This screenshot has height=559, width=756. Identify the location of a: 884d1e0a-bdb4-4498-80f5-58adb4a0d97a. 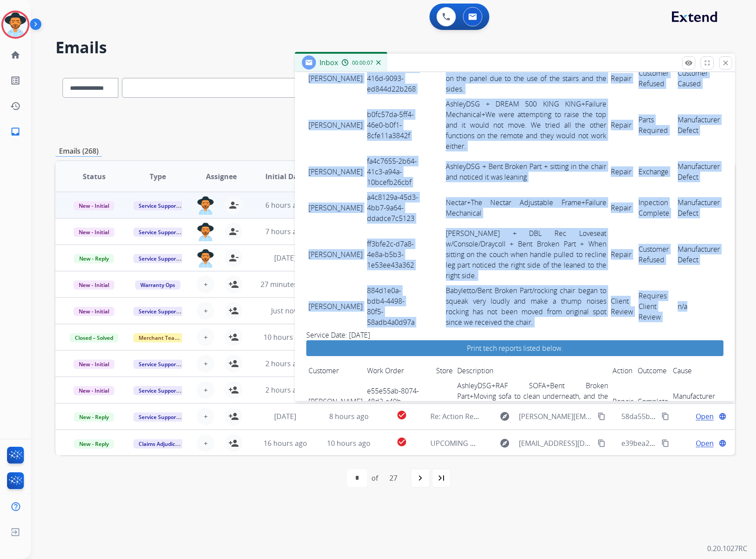
(390, 306).